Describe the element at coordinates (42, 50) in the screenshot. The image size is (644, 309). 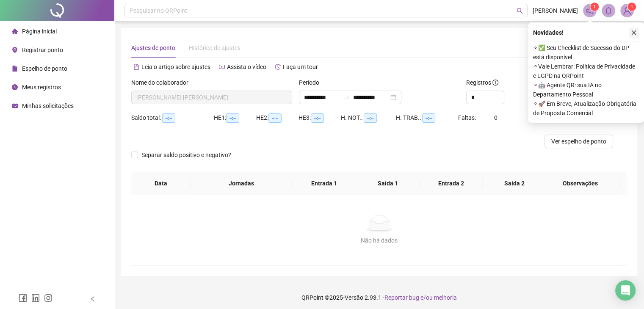
I see `span: Registrar ponto` at that location.